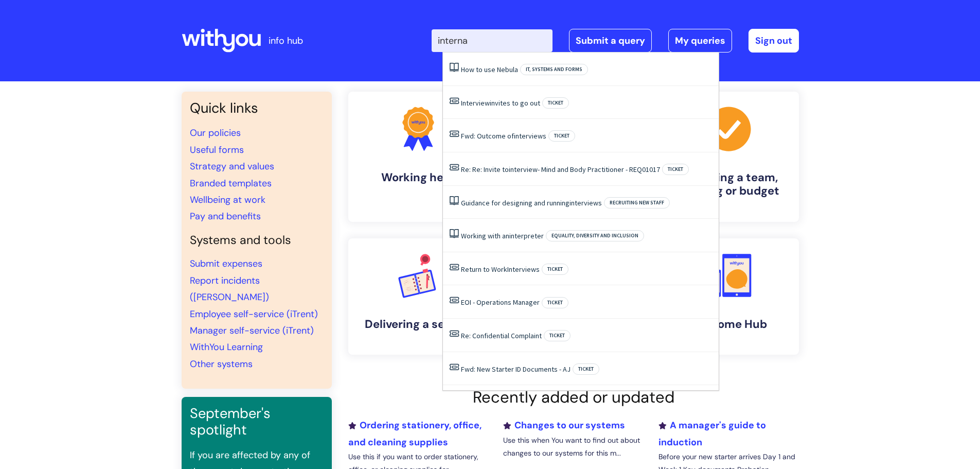 This screenshot has width=980, height=469. Describe the element at coordinates (573, 397) in the screenshot. I see `h2: Recently added or updated` at that location.